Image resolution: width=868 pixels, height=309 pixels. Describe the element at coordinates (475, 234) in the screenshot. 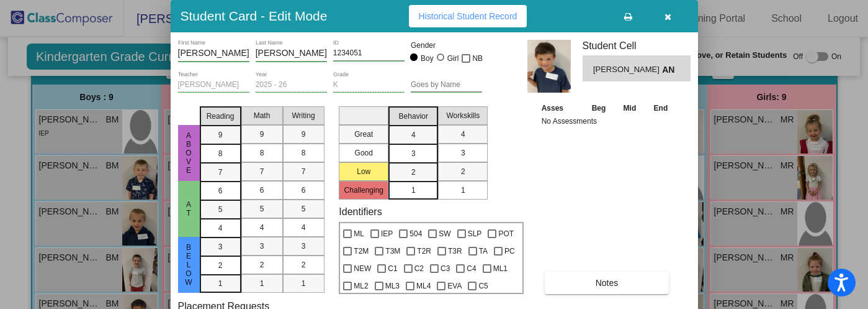

I see `span: SLP` at that location.